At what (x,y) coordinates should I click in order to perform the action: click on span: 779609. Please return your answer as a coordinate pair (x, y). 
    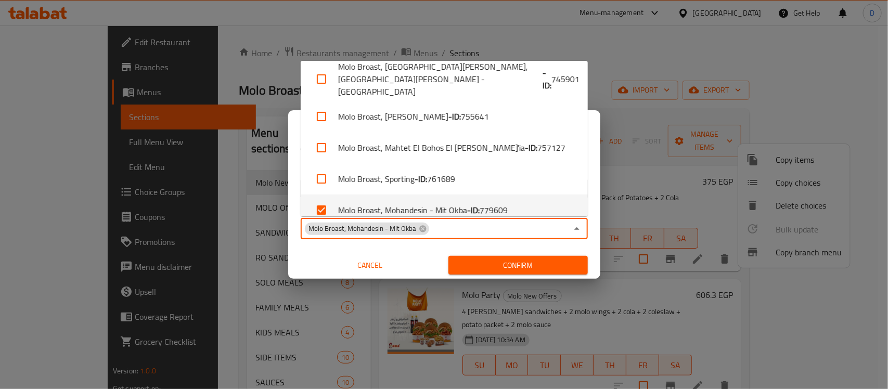
    Looking at the image, I should click on (494, 210).